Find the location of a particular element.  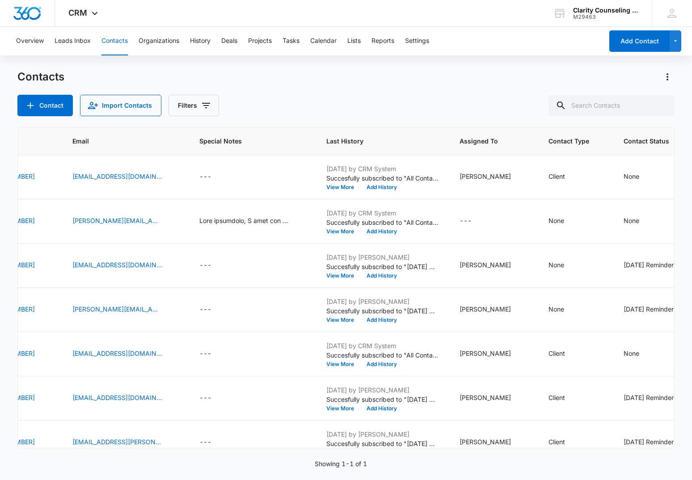

span: Special Notes is located at coordinates (245, 141).